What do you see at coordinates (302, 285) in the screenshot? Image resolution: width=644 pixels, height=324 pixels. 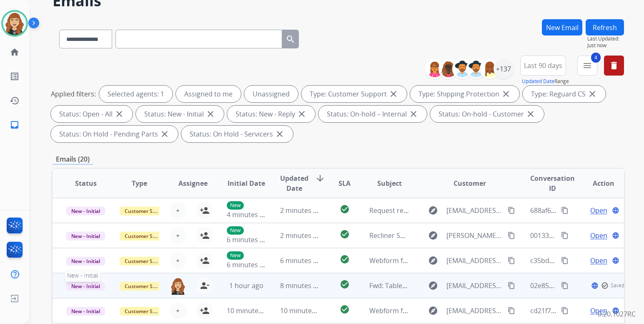 I see `span: 8 minutes ago` at bounding box center [302, 285].